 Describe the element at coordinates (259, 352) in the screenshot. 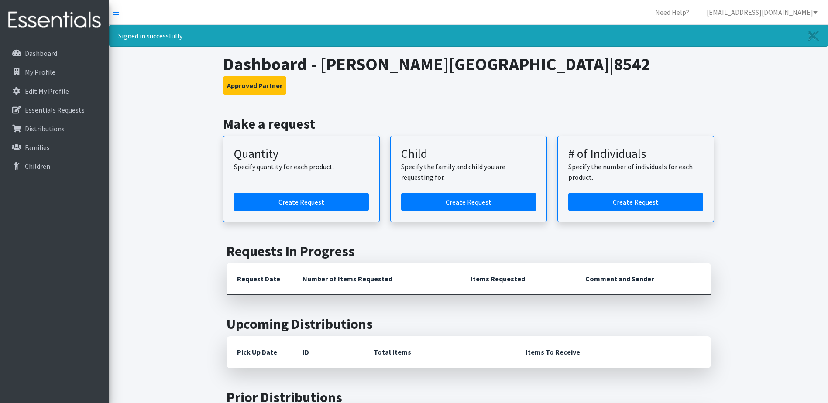

I see `th: Pick Up Date` at that location.